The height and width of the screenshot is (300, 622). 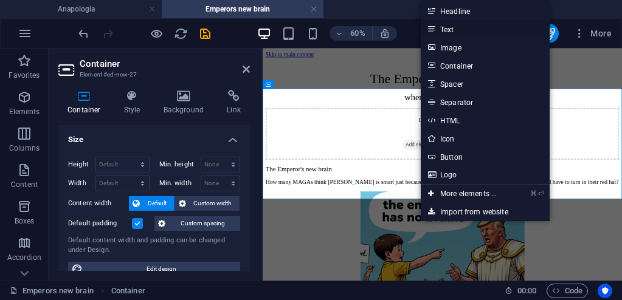 I want to click on label: Height, so click(x=82, y=164).